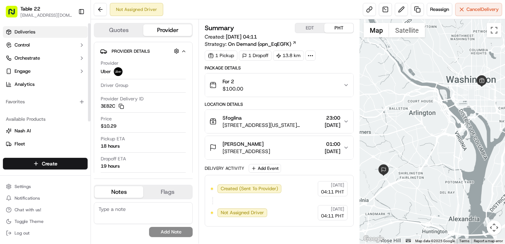  Describe the element at coordinates (167, 30) in the screenshot. I see `button: Provider` at that location.